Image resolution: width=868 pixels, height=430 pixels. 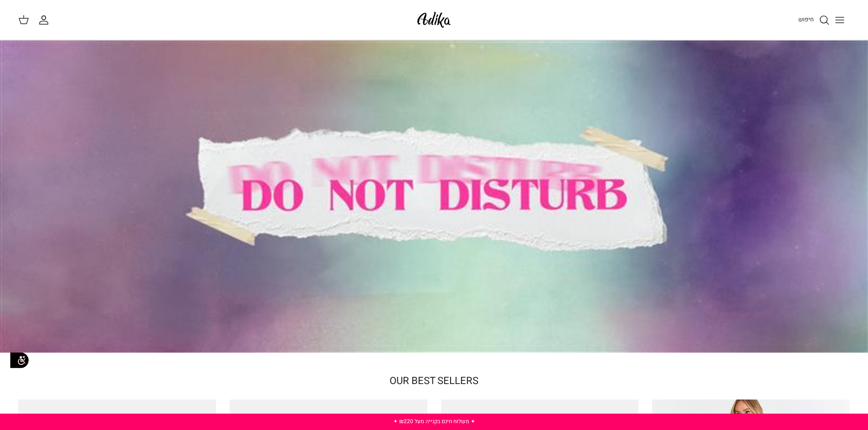 I want to click on a: Adika IL, so click(x=434, y=19).